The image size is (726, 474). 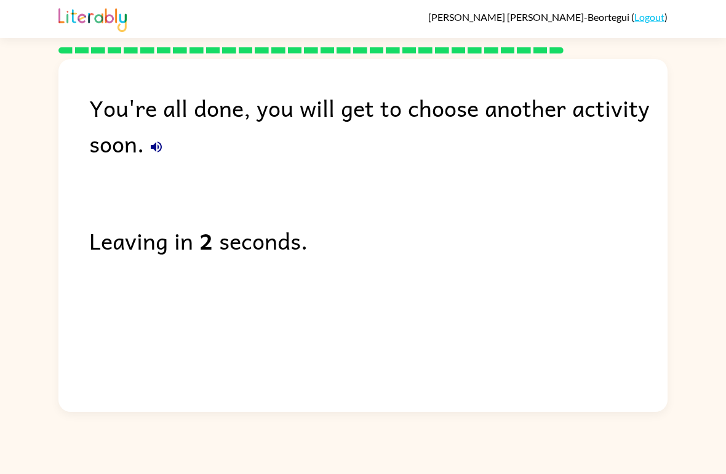 What do you see at coordinates (378, 241) in the screenshot?
I see `div: Leaving in seconds.` at bounding box center [378, 241].